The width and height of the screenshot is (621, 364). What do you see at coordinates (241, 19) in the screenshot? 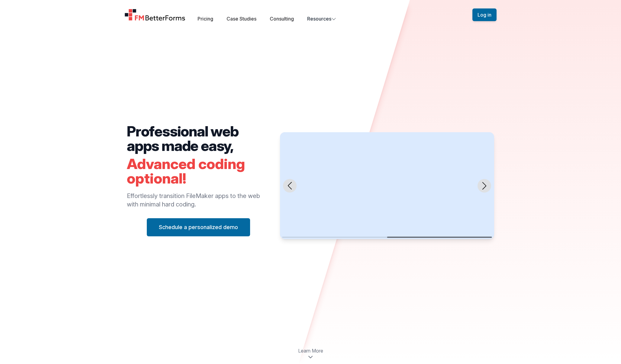
I see `a: Case Studies` at bounding box center [241, 19].